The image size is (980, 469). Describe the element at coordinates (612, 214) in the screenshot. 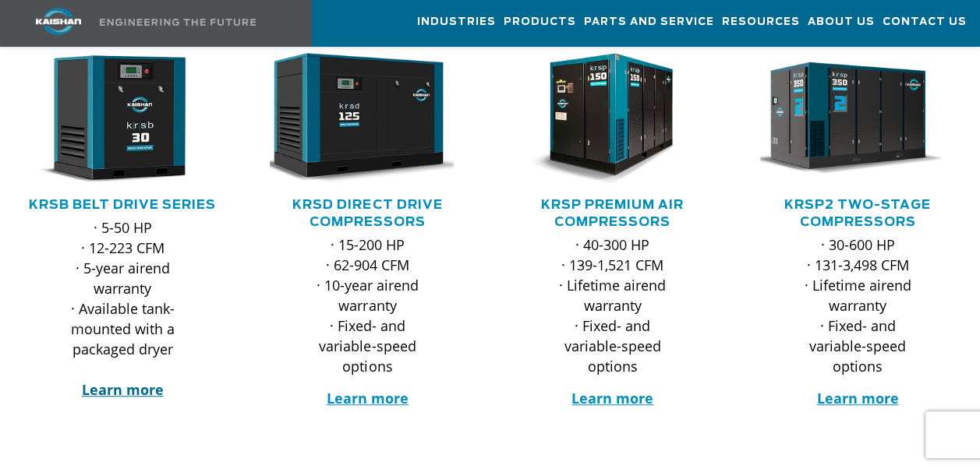

I see `a: KRSP Premium Air Compressors` at that location.